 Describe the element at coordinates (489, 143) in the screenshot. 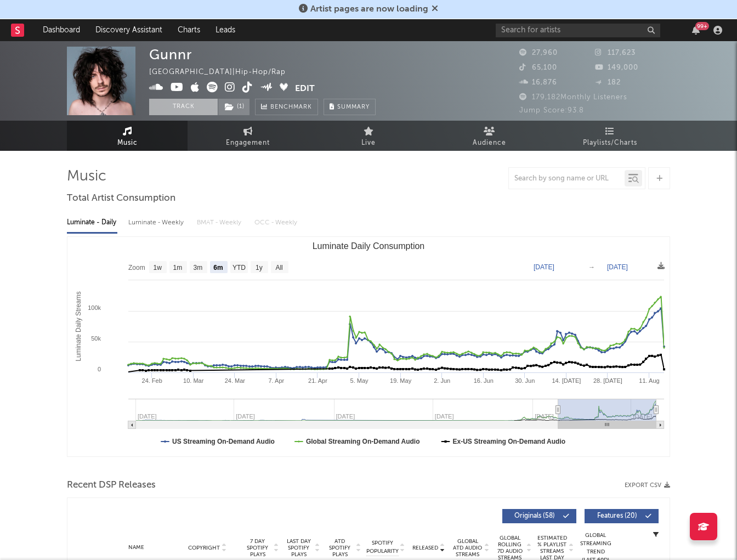

I see `span: Audience` at that location.